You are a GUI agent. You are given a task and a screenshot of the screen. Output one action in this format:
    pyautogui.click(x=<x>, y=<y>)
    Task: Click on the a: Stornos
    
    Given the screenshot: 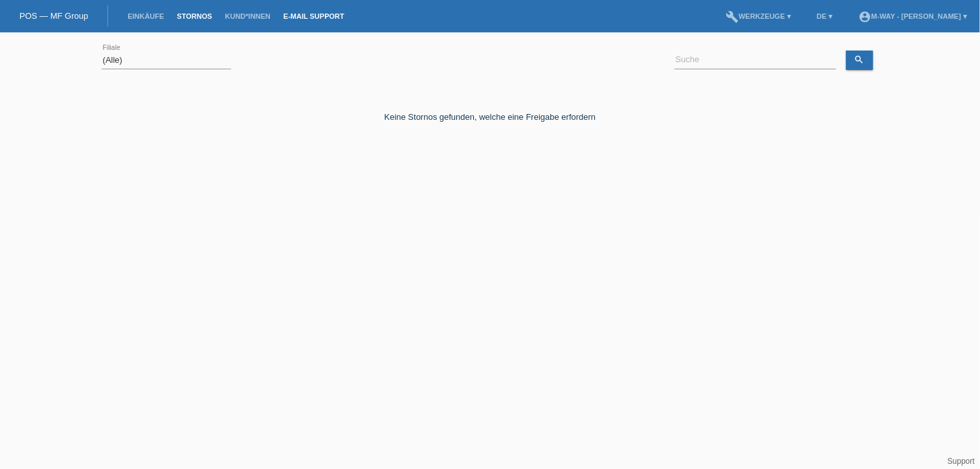 What is the action you would take?
    pyautogui.click(x=194, y=16)
    